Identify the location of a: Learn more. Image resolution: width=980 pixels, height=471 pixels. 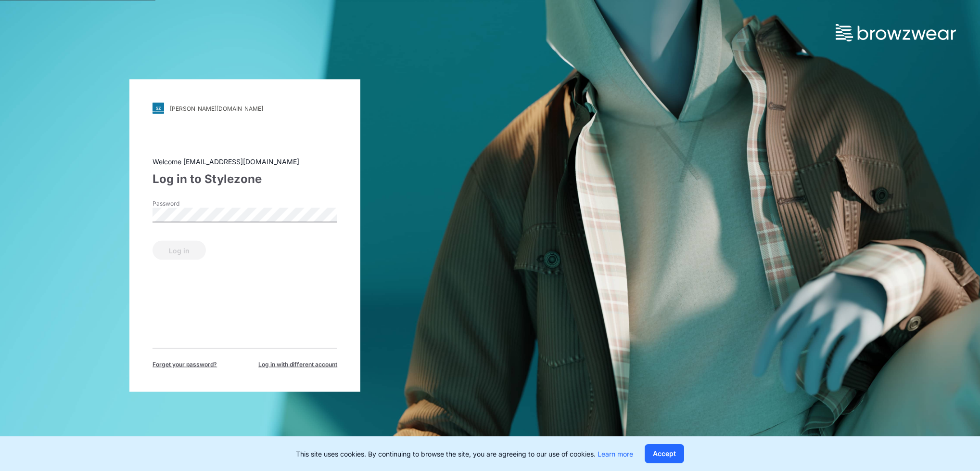
(616, 453).